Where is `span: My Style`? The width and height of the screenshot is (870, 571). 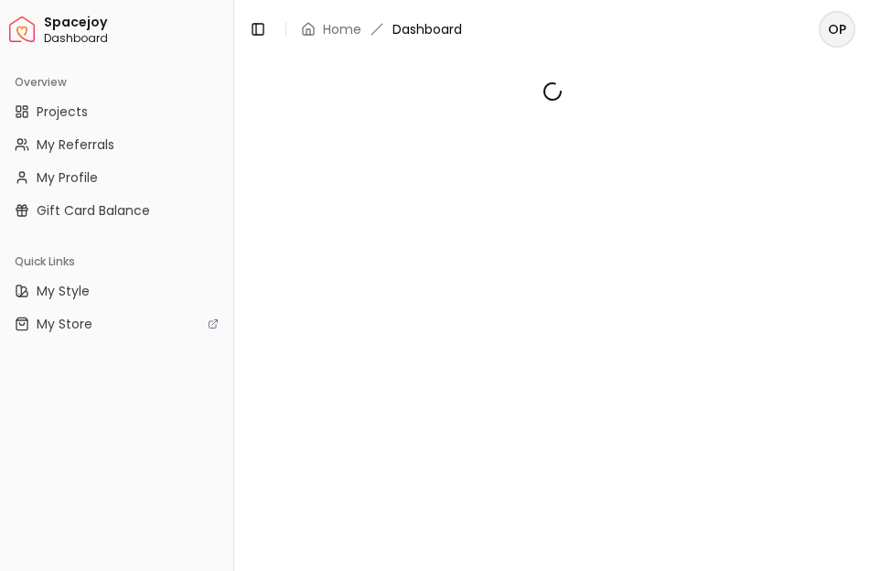
span: My Style is located at coordinates (63, 291).